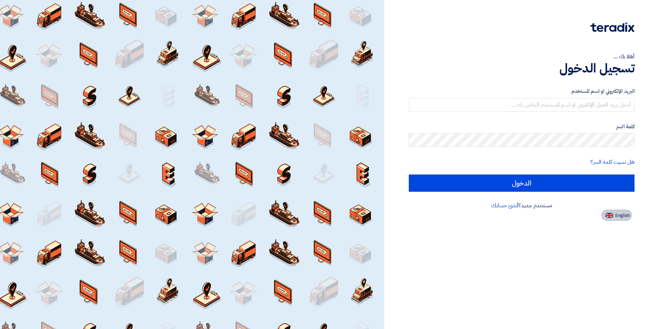 The height and width of the screenshot is (329, 659). Describe the element at coordinates (522, 206) in the screenshot. I see `div: مستخدم جديد؟` at that location.